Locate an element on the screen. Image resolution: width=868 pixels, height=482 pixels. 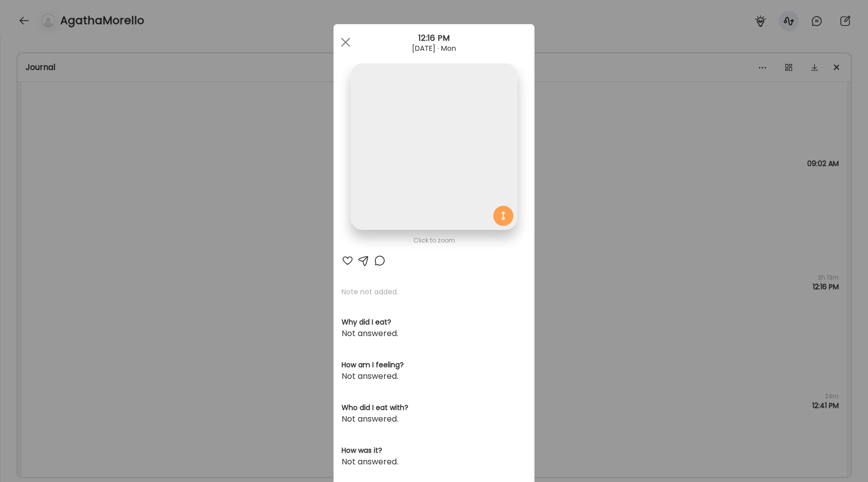
h3: Who did I eat with? is located at coordinates (434, 407).